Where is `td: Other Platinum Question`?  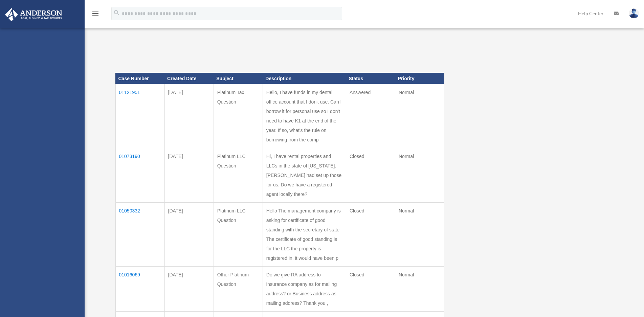
td: Other Platinum Question is located at coordinates (238, 289).